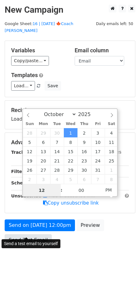 The width and height of the screenshot is (140, 281). I want to click on h2: New Campaign, so click(70, 10).